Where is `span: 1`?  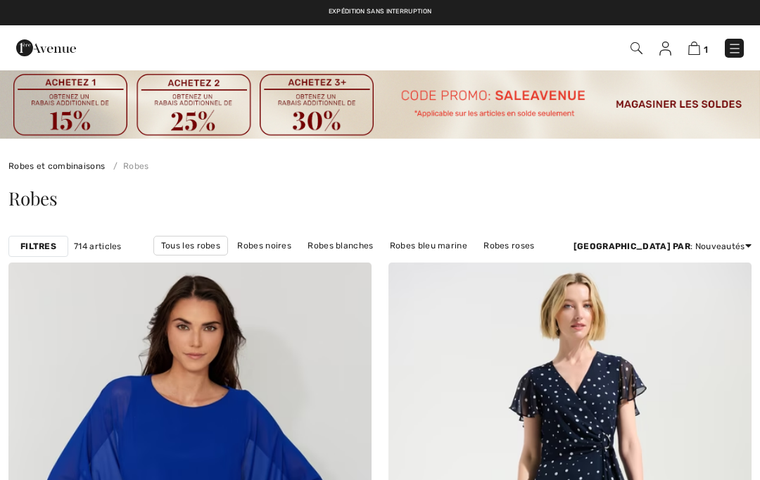
span: 1 is located at coordinates (706, 49).